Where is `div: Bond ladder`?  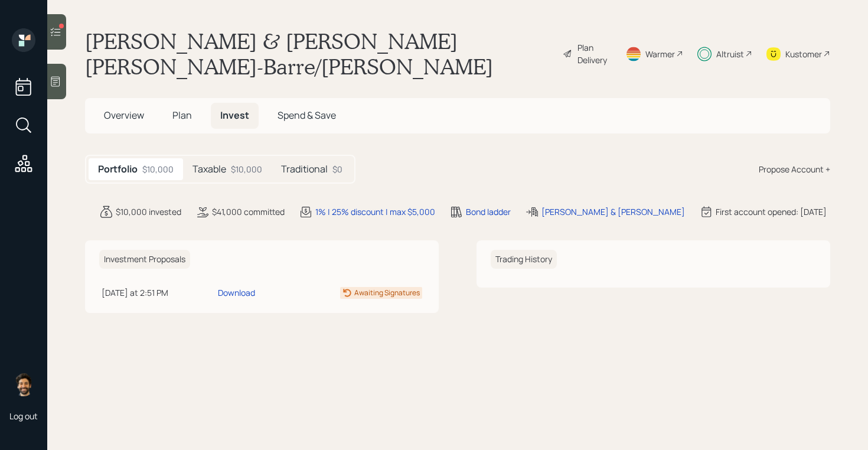 div: Bond ladder is located at coordinates (488, 212).